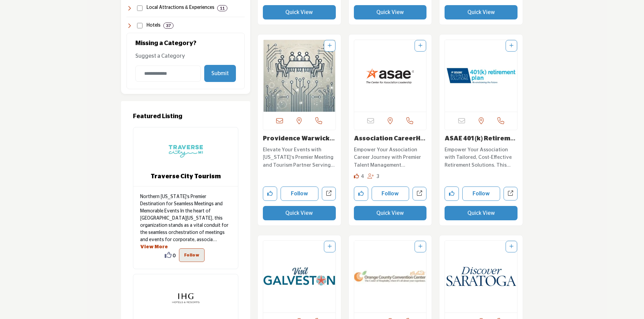  Describe the element at coordinates (480, 143) in the screenshot. I see `a: ASAE 401(k) Retireme...` at that location.